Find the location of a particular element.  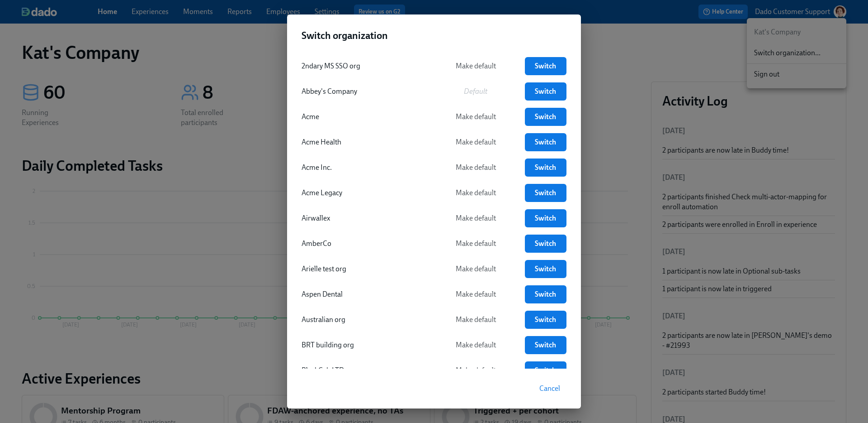

div: 2ndary MS SSO org is located at coordinates (364, 66).